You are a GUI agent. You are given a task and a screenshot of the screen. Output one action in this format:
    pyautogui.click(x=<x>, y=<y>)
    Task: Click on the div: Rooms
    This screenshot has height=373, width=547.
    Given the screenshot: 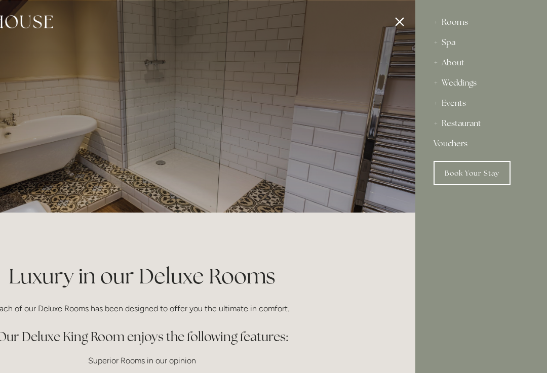 What is the action you would take?
    pyautogui.click(x=481, y=22)
    